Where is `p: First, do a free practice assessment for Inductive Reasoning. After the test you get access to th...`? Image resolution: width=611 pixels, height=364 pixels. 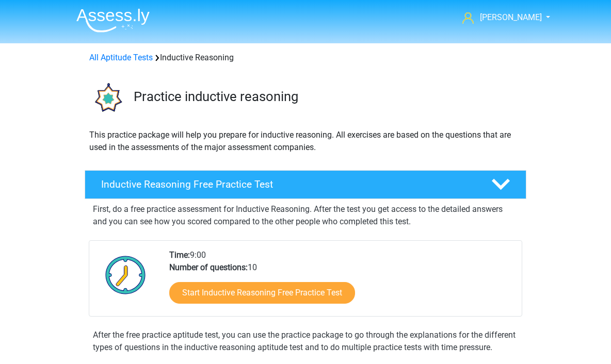 p: First, do a free practice assessment for Inductive Reasoning. After the test you get access to th... is located at coordinates (306, 215).